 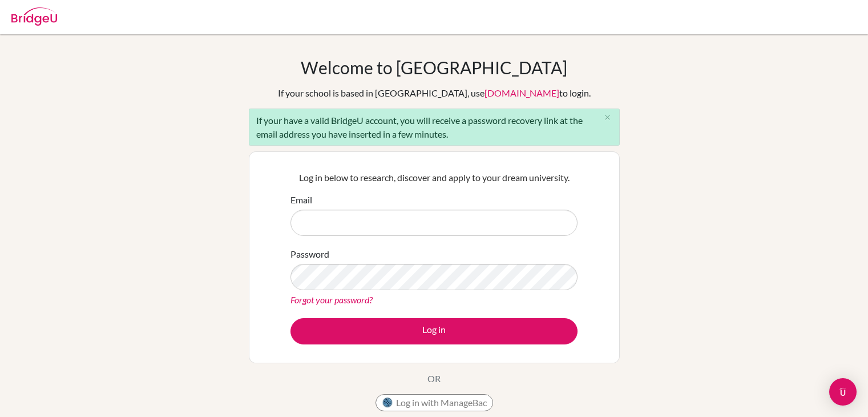 I want to click on p: Log in below to research, discover and apply to your dream university., so click(x=434, y=178).